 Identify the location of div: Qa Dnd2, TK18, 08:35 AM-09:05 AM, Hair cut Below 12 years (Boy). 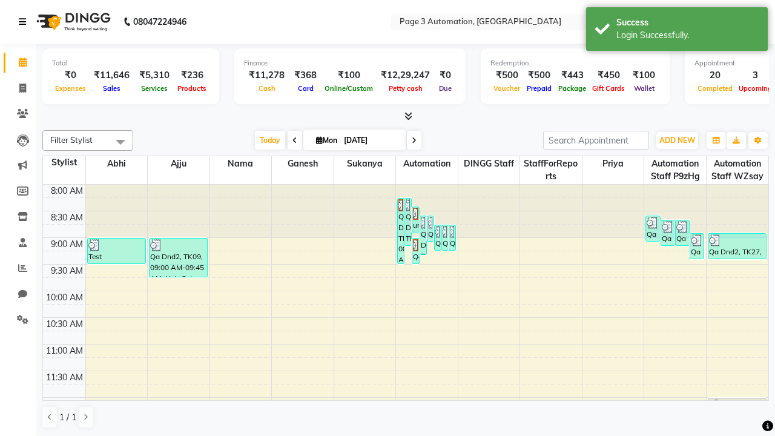
(430, 228).